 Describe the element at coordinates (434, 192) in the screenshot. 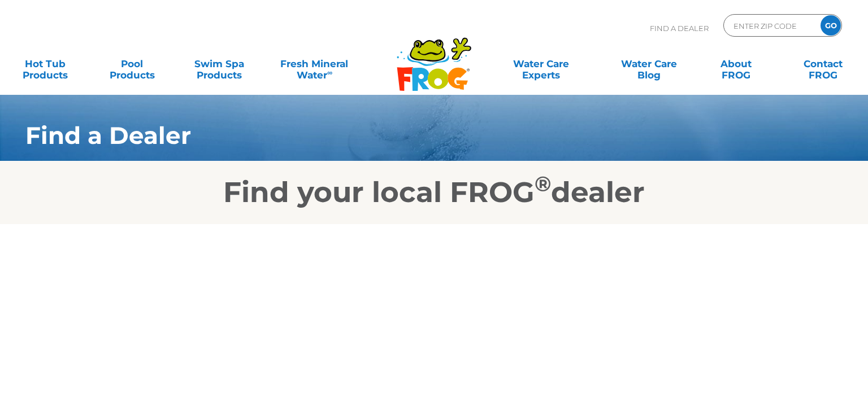

I see `h2: Find your local FROG dealer` at that location.